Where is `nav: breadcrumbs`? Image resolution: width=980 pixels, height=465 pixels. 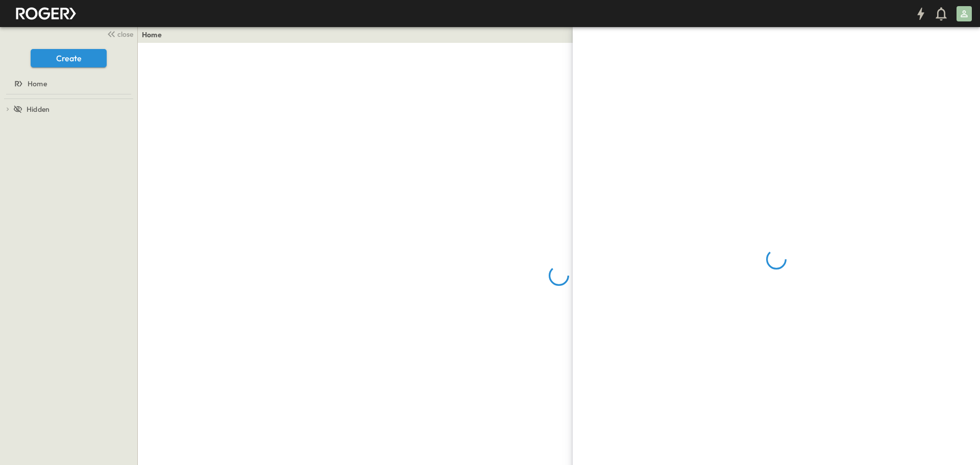
nav: breadcrumbs is located at coordinates (155, 35).